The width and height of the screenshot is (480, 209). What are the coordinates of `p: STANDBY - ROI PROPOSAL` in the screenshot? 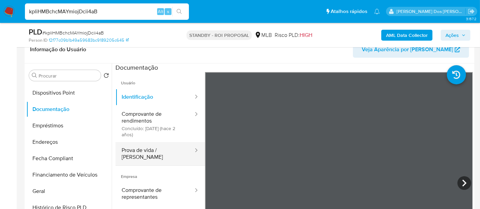 It's located at (219, 35).